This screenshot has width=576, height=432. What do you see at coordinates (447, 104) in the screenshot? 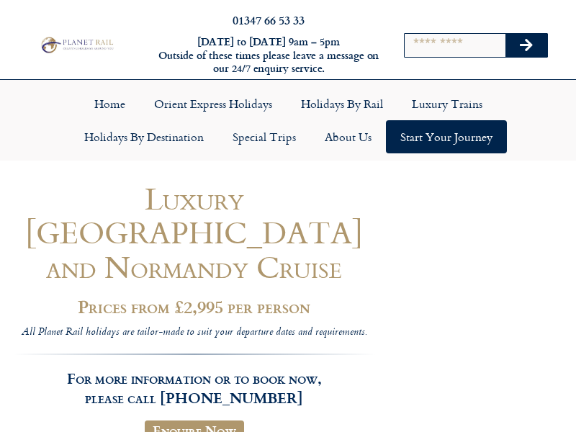
I see `a: Luxury Trains` at bounding box center [447, 104].